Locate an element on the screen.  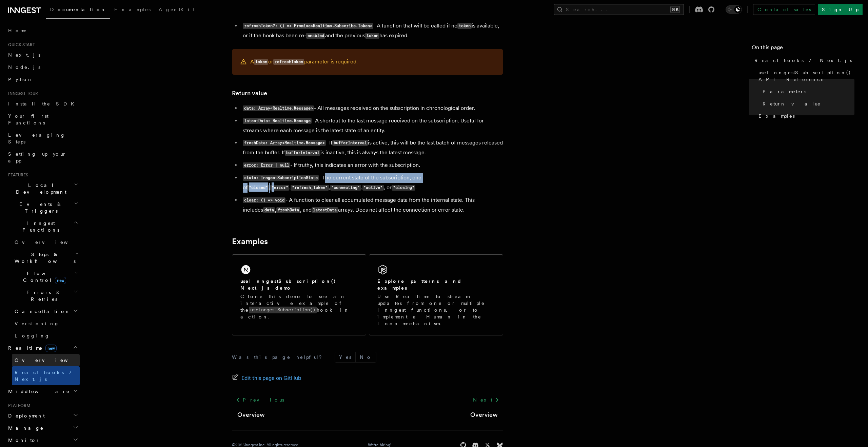
li: - A function that will be called if no is available, or if the hook has been re- and the previous... is located at coordinates (372, 31).